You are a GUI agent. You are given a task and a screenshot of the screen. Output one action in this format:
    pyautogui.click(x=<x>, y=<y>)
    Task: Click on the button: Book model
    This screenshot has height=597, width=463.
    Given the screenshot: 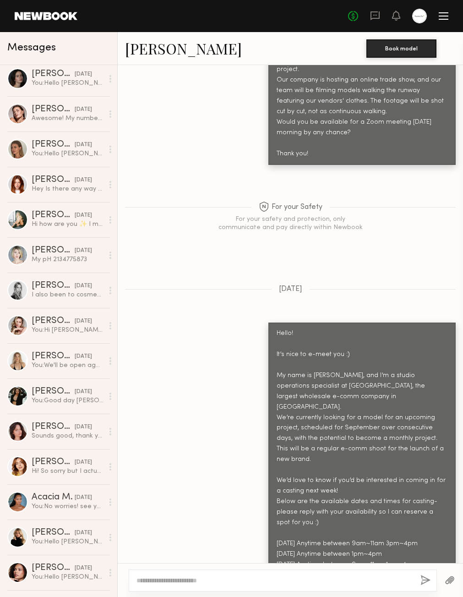 What is the action you would take?
    pyautogui.click(x=401, y=49)
    